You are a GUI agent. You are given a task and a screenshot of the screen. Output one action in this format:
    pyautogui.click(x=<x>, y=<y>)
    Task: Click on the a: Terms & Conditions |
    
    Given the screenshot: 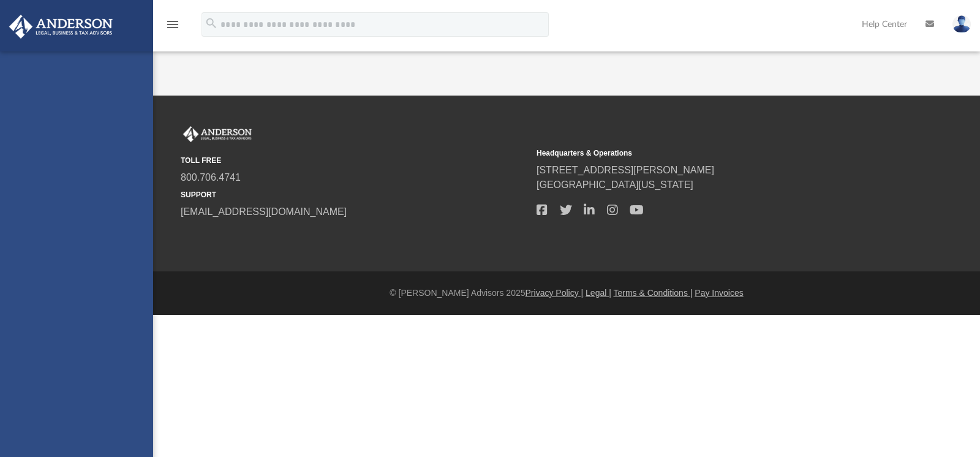 What is the action you would take?
    pyautogui.click(x=653, y=293)
    